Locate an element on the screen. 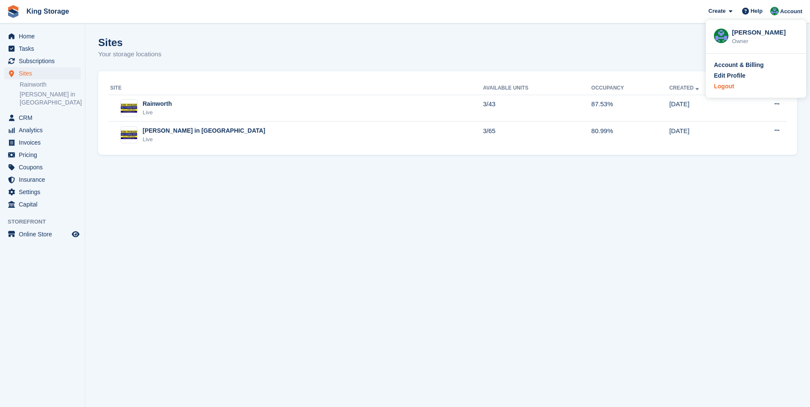 The width and height of the screenshot is (810, 407). th: Occupancy is located at coordinates (630, 88).